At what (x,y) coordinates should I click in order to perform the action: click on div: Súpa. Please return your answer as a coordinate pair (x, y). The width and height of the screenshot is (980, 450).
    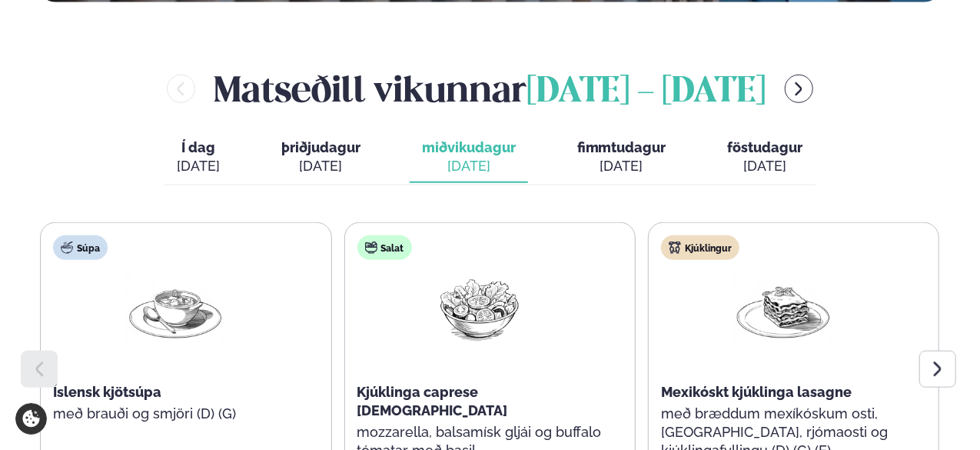
    Looking at the image, I should click on (80, 248).